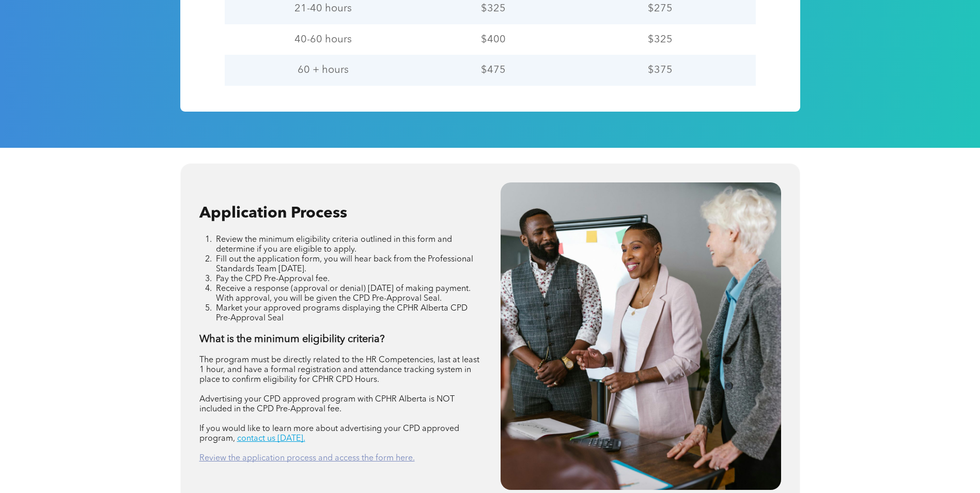 This screenshot has height=493, width=980. What do you see at coordinates (341, 314) in the screenshot?
I see `span: Market your approved programs displaying the CPHR Alberta CPD Pre-Approval Seal` at bounding box center [341, 314].